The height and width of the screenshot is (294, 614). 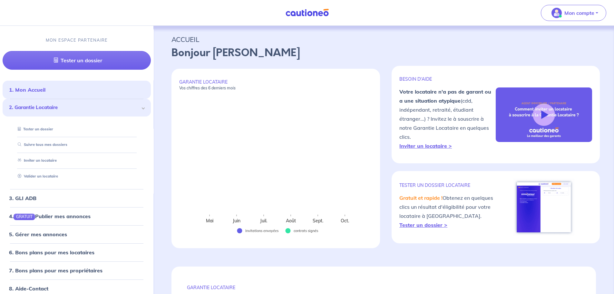 What do you see at coordinates (77, 216) in the screenshot?
I see `div: 4.GRATUITPublier mes annonces` at bounding box center [77, 216].